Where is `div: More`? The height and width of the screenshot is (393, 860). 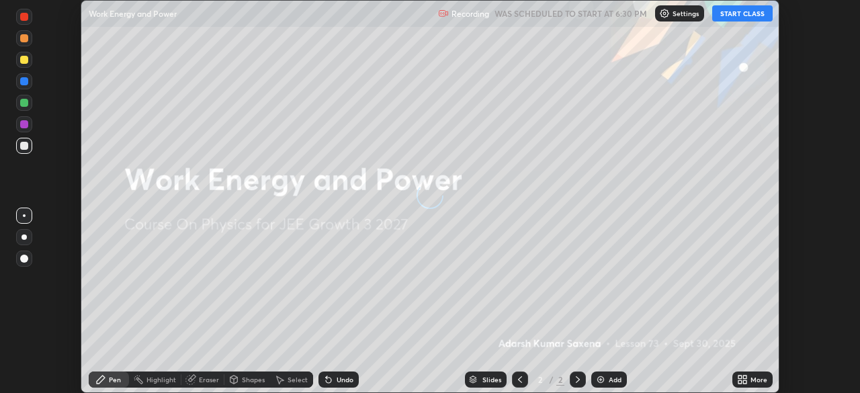
div: More is located at coordinates (758, 380).